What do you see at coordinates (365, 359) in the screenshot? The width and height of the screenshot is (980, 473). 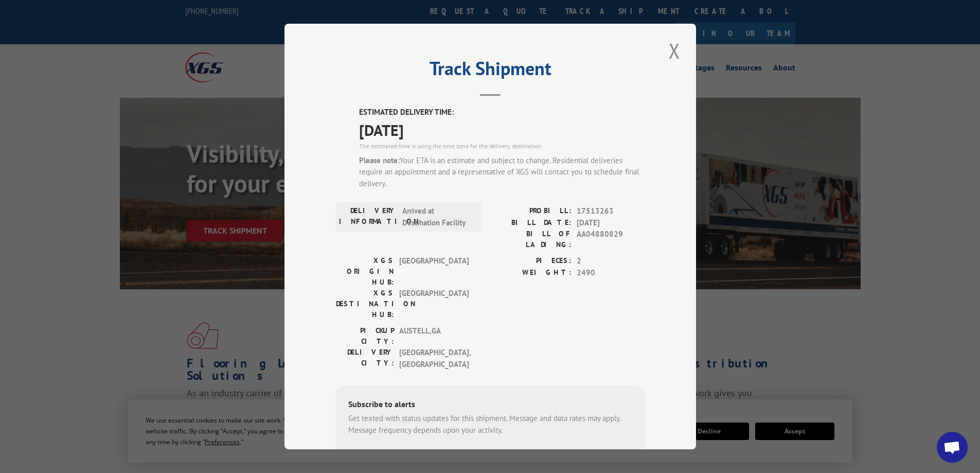 I see `label: DELIVERY CITY:` at bounding box center [365, 359].